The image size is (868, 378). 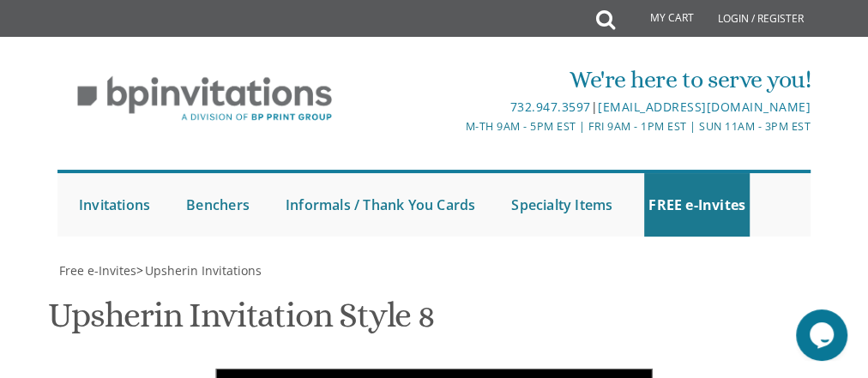 What do you see at coordinates (203, 270) in the screenshot?
I see `span: Upsherin Invitations` at bounding box center [203, 270].